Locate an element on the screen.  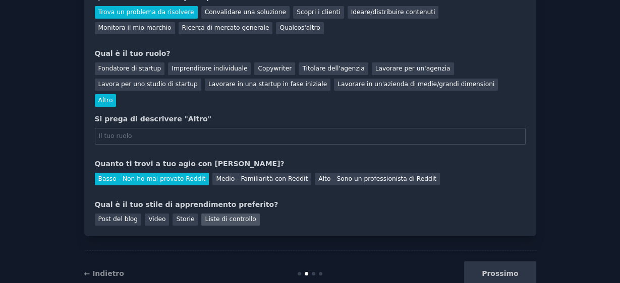
font: Trova un problema da risolvere is located at coordinates (146, 12).